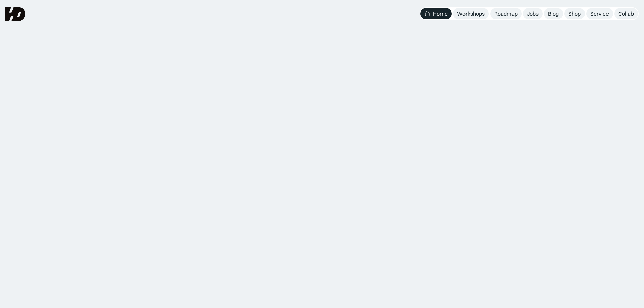 This screenshot has width=644, height=308. What do you see at coordinates (533, 14) in the screenshot?
I see `div: Jobs` at bounding box center [533, 14].